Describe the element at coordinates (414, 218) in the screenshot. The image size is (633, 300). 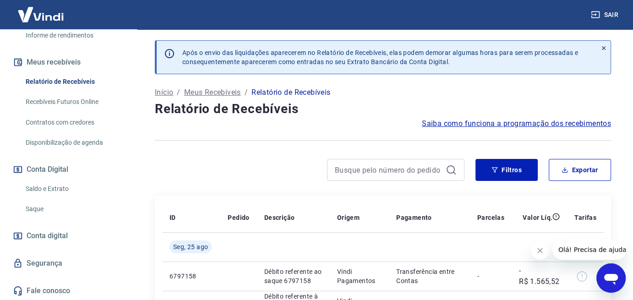
I see `p: Pagamento` at that location.